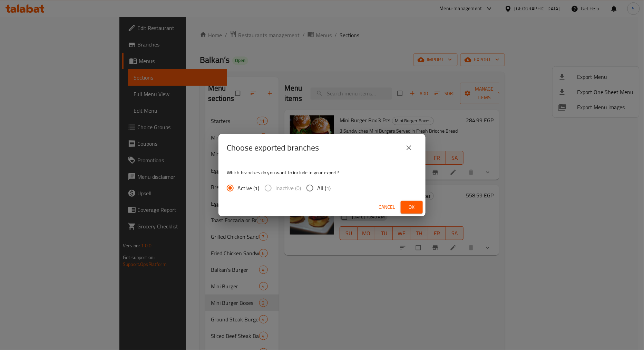 This screenshot has width=644, height=350. What do you see at coordinates (412, 207) in the screenshot?
I see `button: Ok` at bounding box center [412, 207].